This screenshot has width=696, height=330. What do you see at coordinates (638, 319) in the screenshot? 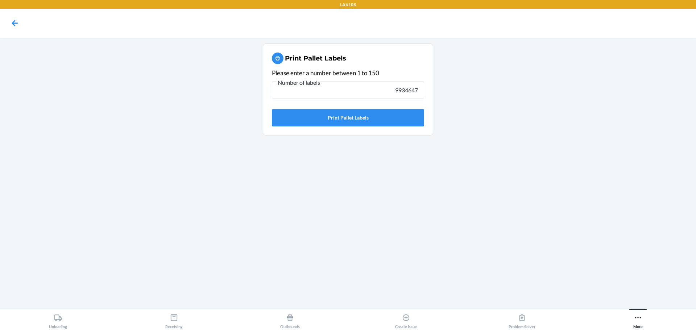
I see `button: More` at bounding box center [638, 319].